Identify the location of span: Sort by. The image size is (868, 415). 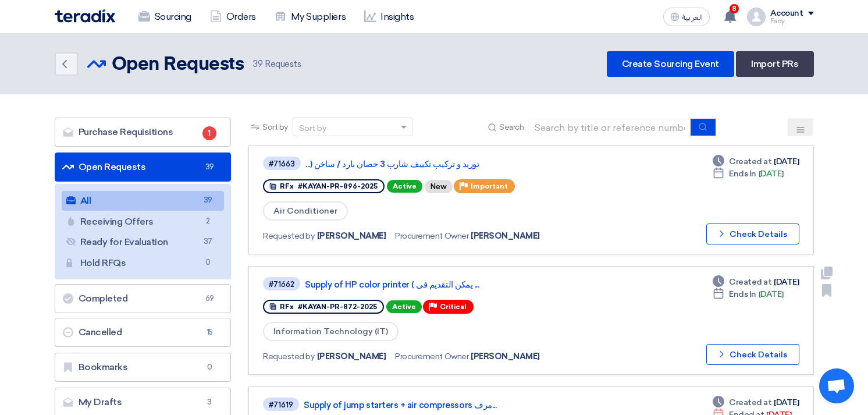
(275, 127).